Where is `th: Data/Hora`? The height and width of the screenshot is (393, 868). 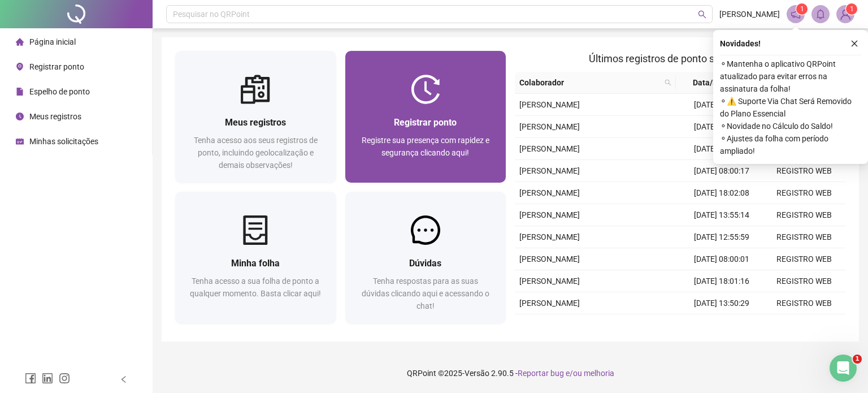
th: Data/Hora is located at coordinates (716, 83).